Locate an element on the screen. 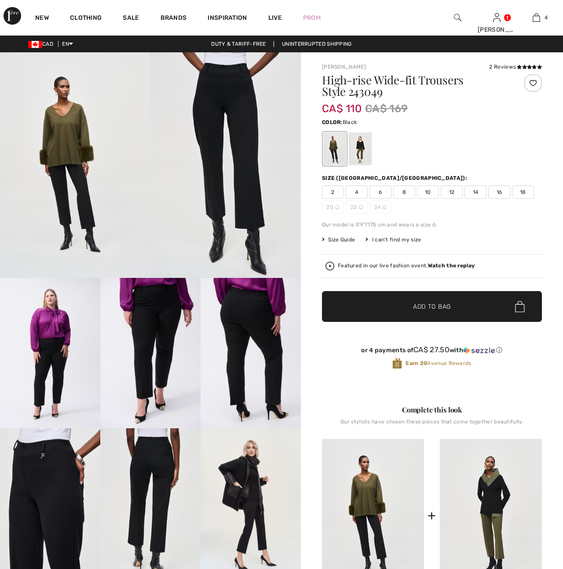  button: Add to Bag is located at coordinates (432, 307).